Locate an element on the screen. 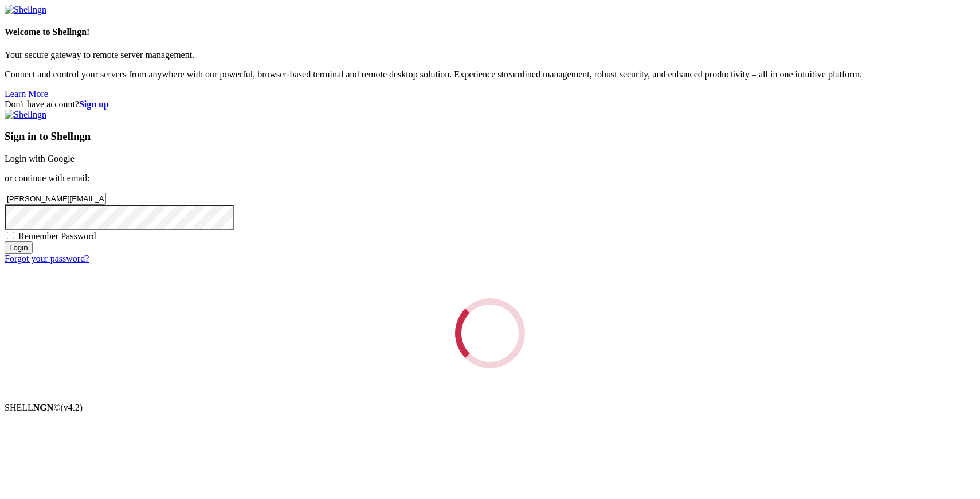  strong: Sign up is located at coordinates (94, 103).